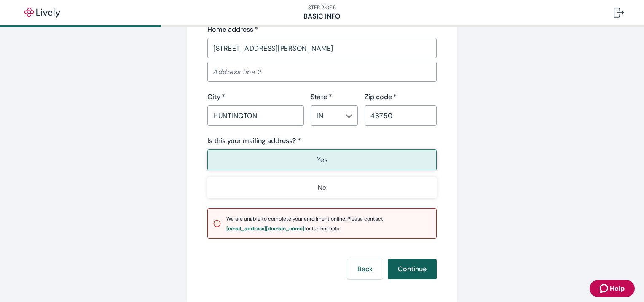 The width and height of the screenshot is (644, 302). What do you see at coordinates (349, 116) in the screenshot?
I see `button: Open` at bounding box center [349, 116].